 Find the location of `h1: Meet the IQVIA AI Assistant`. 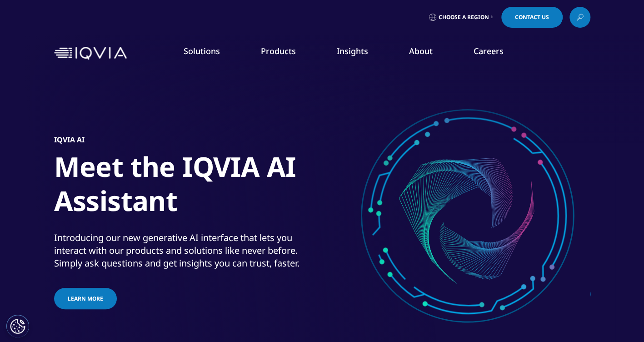

h1: Meet the IQVIA AI Assistant is located at coordinates (224, 186).